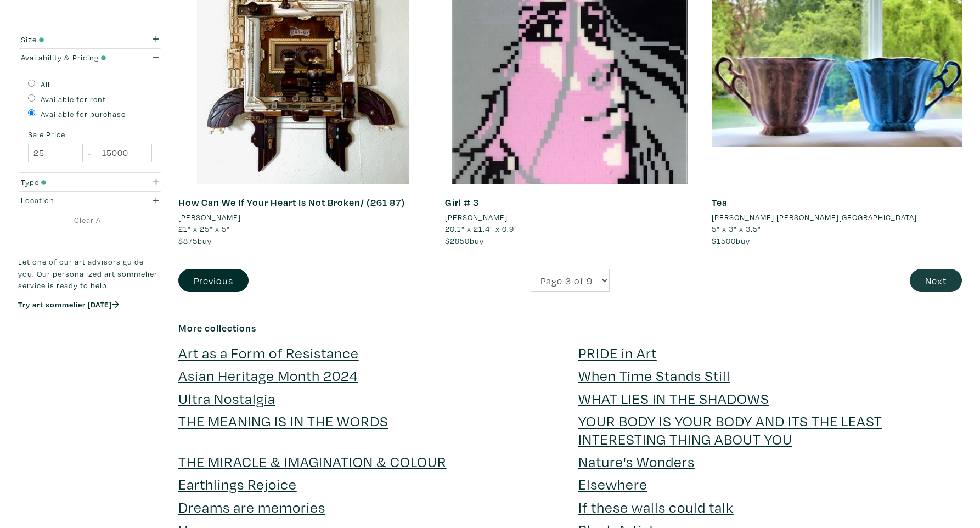  What do you see at coordinates (674, 398) in the screenshot?
I see `a: WHAT LIES IN THE SHADOWS` at bounding box center [674, 398].